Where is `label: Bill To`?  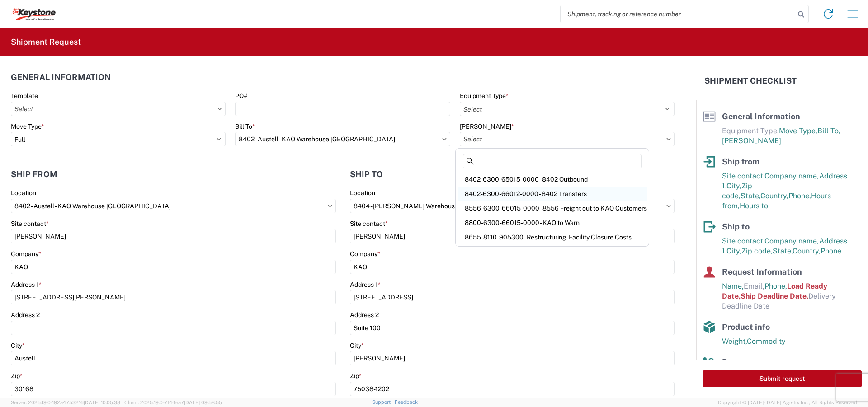 label: Bill To is located at coordinates (245, 127).